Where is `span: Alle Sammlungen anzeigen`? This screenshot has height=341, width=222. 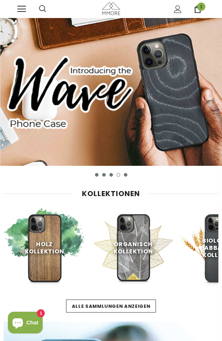 span: Alle Sammlungen anzeigen is located at coordinates (111, 306).